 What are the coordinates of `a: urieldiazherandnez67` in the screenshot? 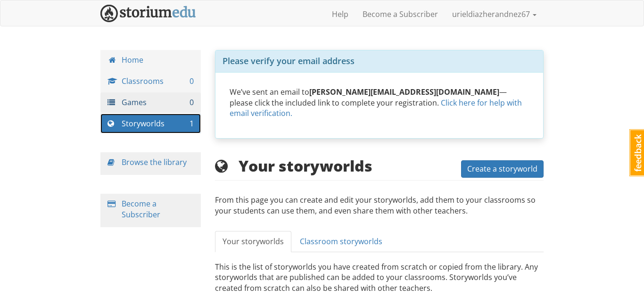 It's located at (494, 14).